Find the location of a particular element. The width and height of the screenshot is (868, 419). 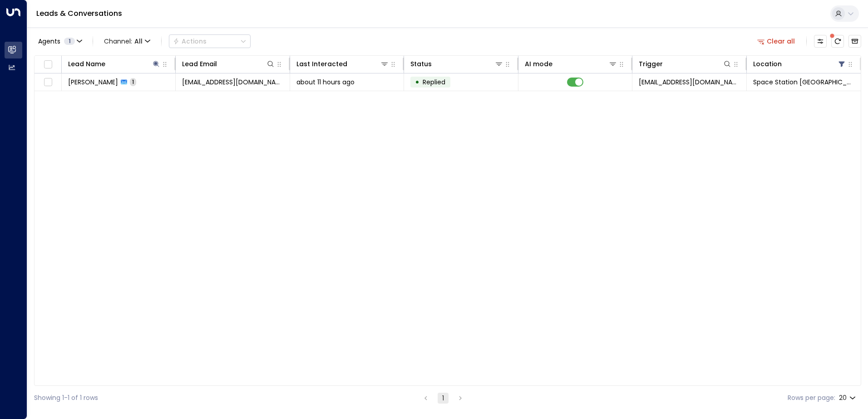

span: Agents is located at coordinates (49, 41).